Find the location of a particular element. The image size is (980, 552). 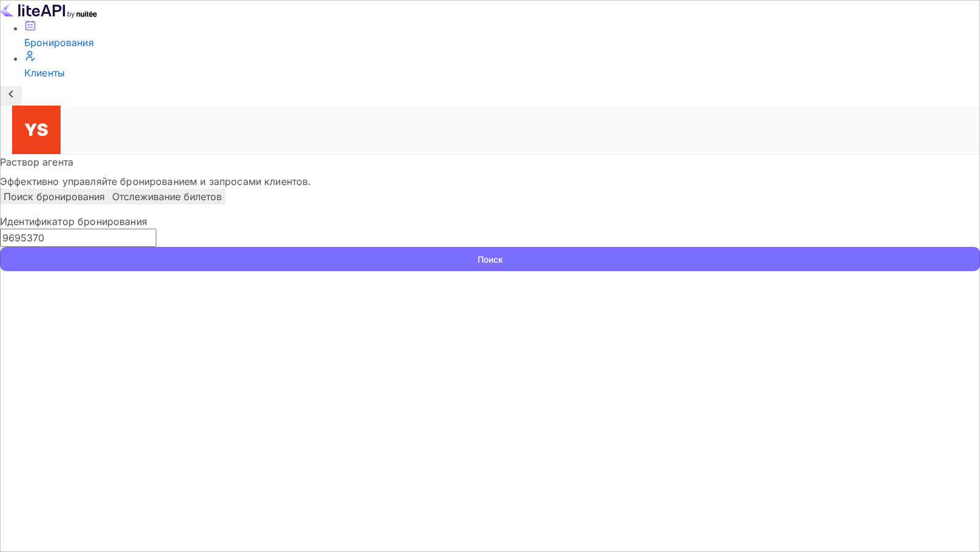

ya-tr-span: Поиск бронирования is located at coordinates (54, 197).